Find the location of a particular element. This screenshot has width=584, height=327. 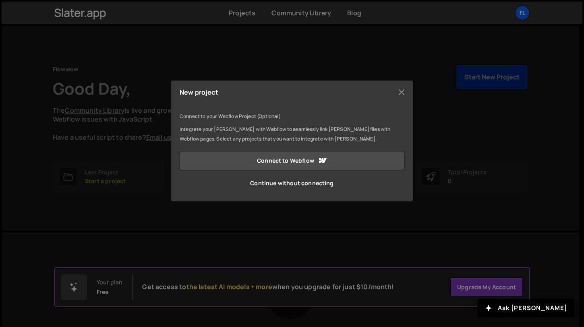

p: Connect to your Webflow Project (Optional) is located at coordinates (292, 116).